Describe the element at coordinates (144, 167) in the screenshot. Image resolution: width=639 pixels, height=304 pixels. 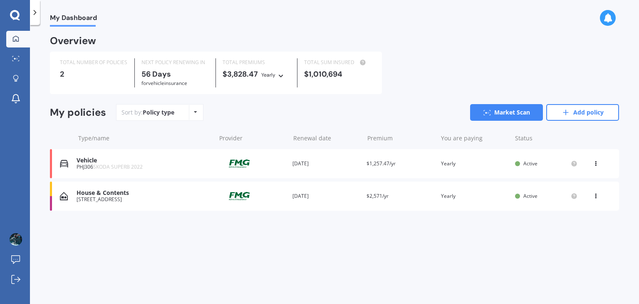
I see `div: PHJ306` at that location.